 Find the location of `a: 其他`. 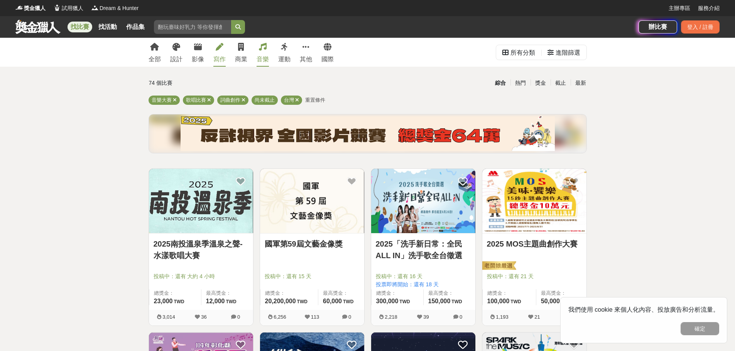

a: 其他 is located at coordinates (306, 52).